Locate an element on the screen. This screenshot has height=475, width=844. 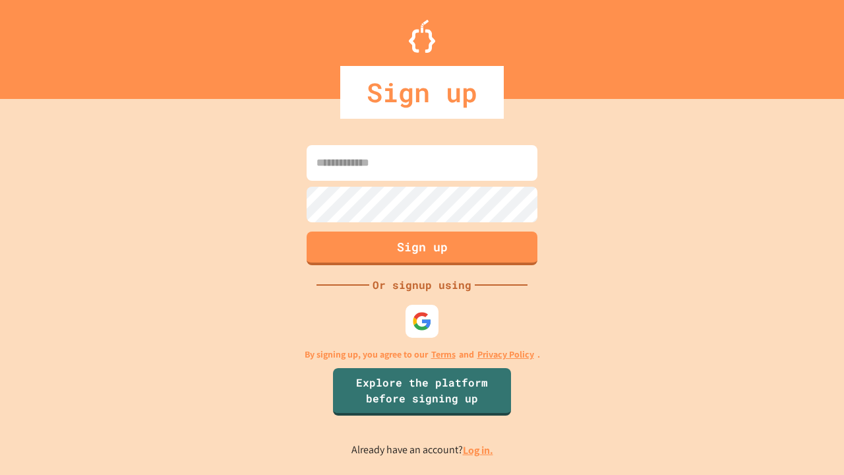
a: Explore the platform before signing up is located at coordinates (422, 392).